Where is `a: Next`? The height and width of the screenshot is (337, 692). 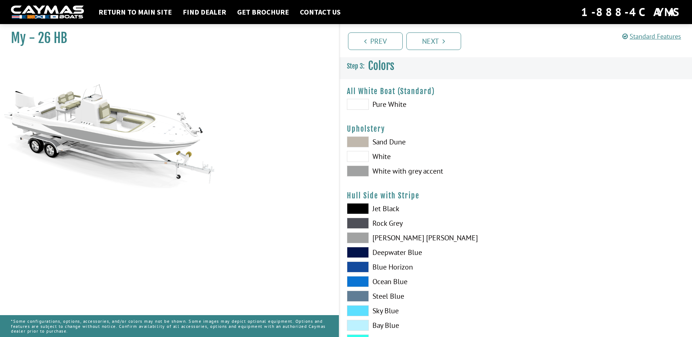 a: Next is located at coordinates (434, 41).